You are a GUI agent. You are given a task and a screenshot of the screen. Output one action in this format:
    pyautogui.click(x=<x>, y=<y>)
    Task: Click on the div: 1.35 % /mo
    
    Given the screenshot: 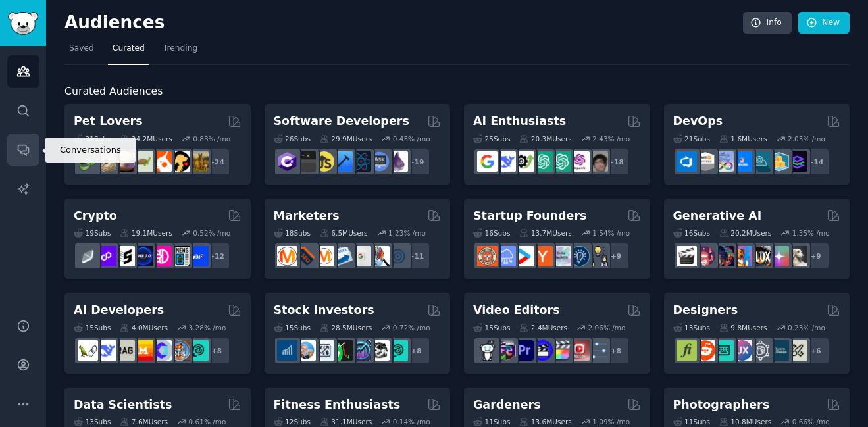 What is the action you would take?
    pyautogui.click(x=810, y=233)
    